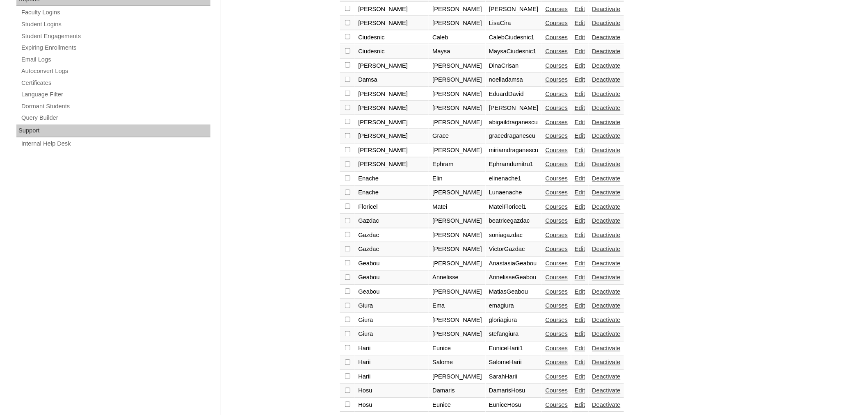 The width and height of the screenshot is (868, 415). Describe the element at coordinates (513, 391) in the screenshot. I see `td: DamarisHosu` at that location.